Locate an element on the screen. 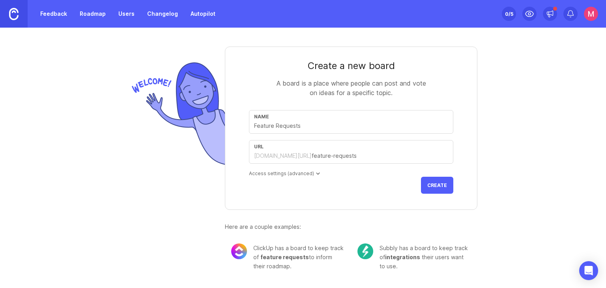  button: Create is located at coordinates (437, 185).